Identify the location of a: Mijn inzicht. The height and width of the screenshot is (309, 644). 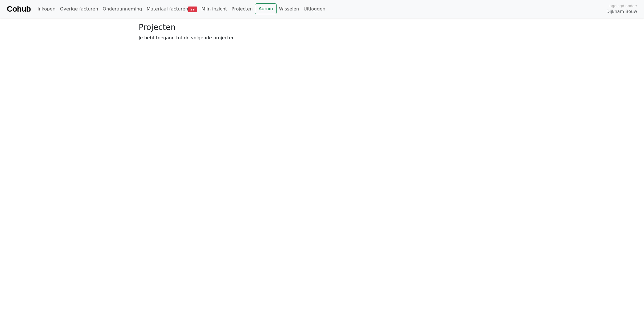
(214, 9).